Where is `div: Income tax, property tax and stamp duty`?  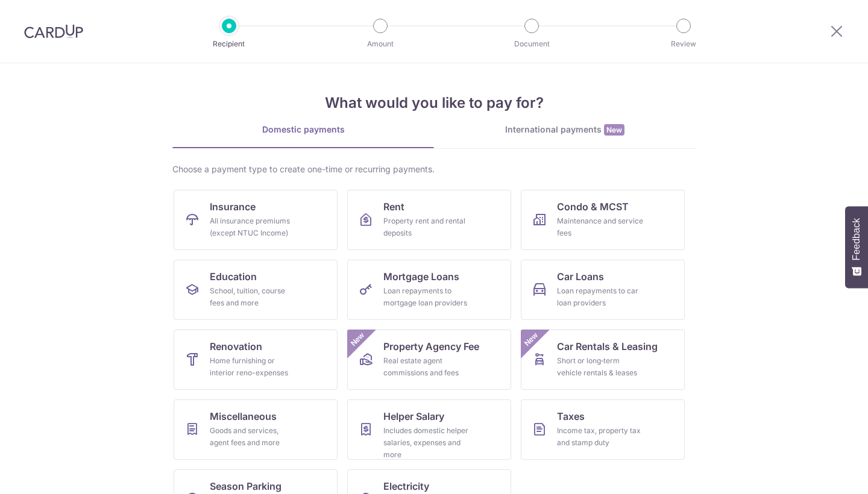 div: Income tax, property tax and stamp duty is located at coordinates (600, 437).